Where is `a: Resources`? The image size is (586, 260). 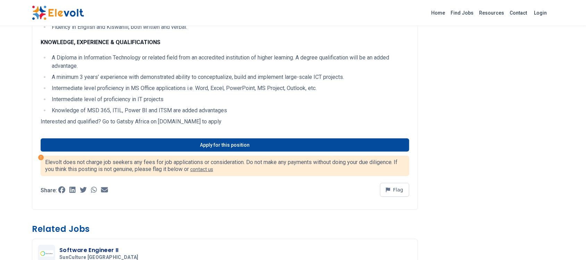 a: Resources is located at coordinates (492, 13).